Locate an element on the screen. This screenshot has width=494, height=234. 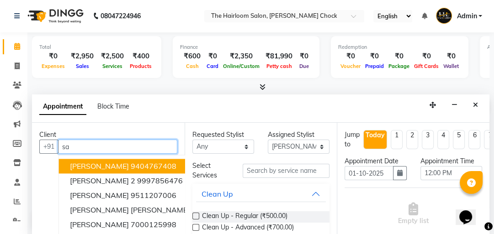
span: Clean Up - Regular (₹500.00) is located at coordinates (244, 217).